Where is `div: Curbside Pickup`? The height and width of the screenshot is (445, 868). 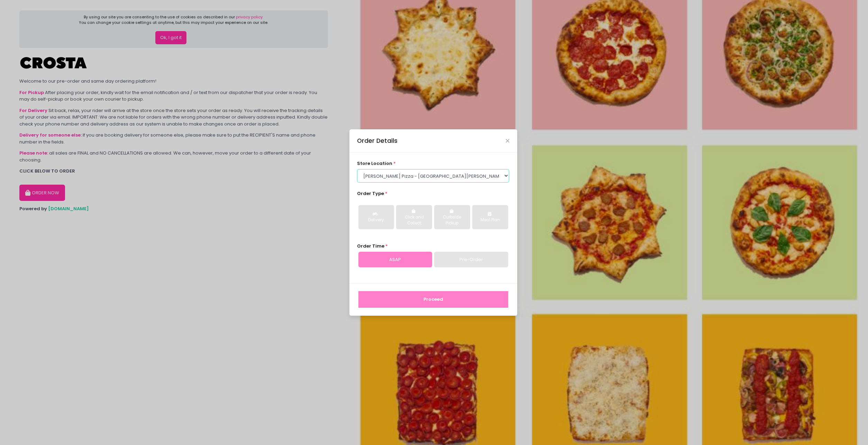
div: Curbside Pickup is located at coordinates (452, 220).